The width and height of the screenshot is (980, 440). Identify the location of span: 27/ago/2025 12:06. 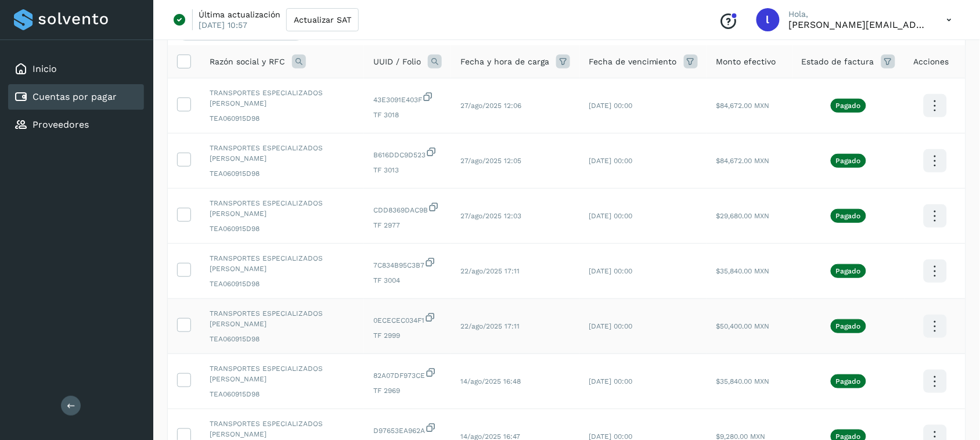
(491, 106).